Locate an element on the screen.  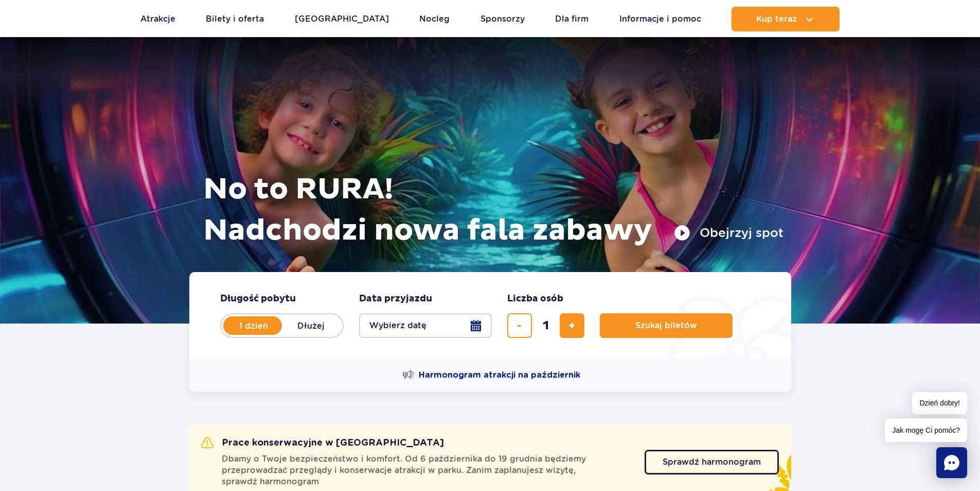
a: Dla firm is located at coordinates (572, 19).